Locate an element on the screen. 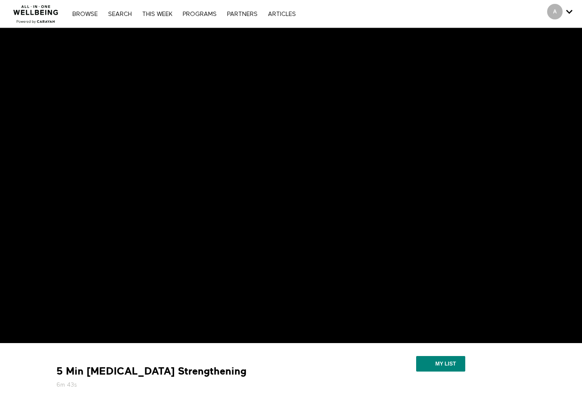  a: Browse is located at coordinates (85, 14).